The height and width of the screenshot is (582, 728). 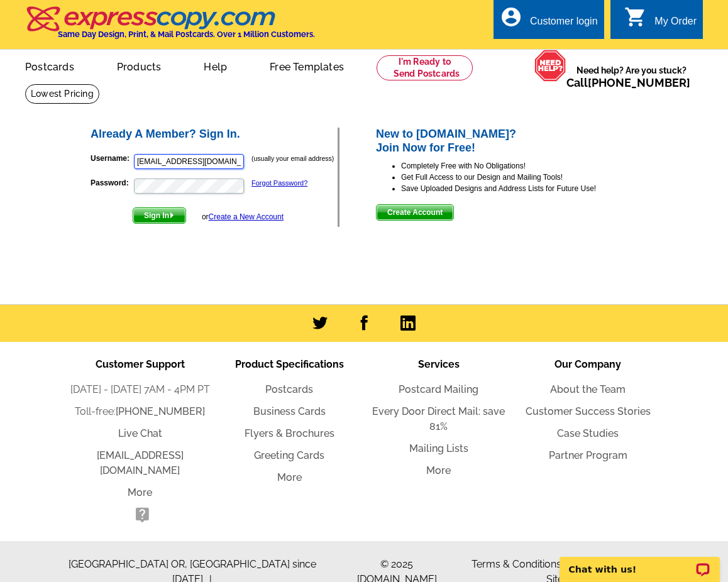 What do you see at coordinates (214, 135) in the screenshot?
I see `h2: Already A Member? Sign In.` at bounding box center [214, 135].